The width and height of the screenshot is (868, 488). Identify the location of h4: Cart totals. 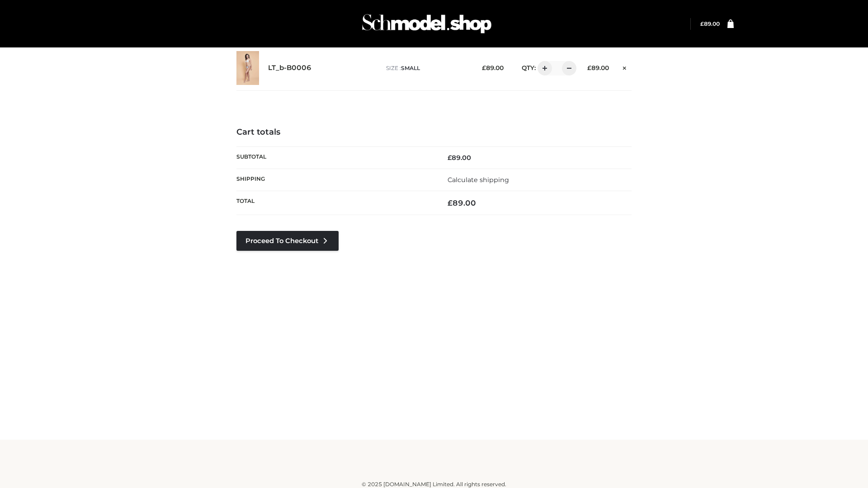
(434, 132).